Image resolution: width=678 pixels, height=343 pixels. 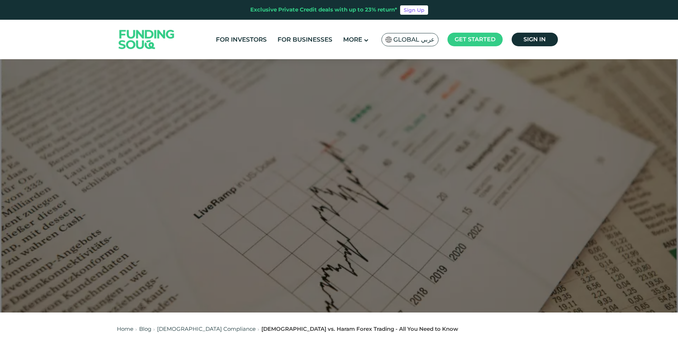 I want to click on span: Global عربي, so click(x=414, y=39).